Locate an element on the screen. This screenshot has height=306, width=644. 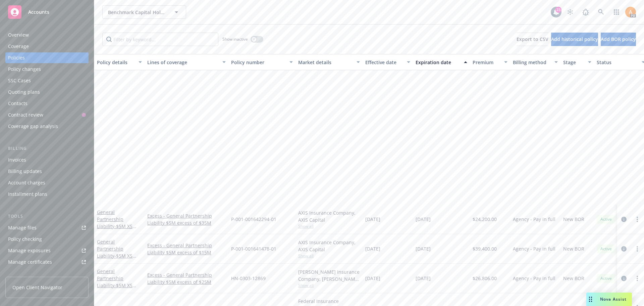
a: Installment plans is located at coordinates (47, 194).